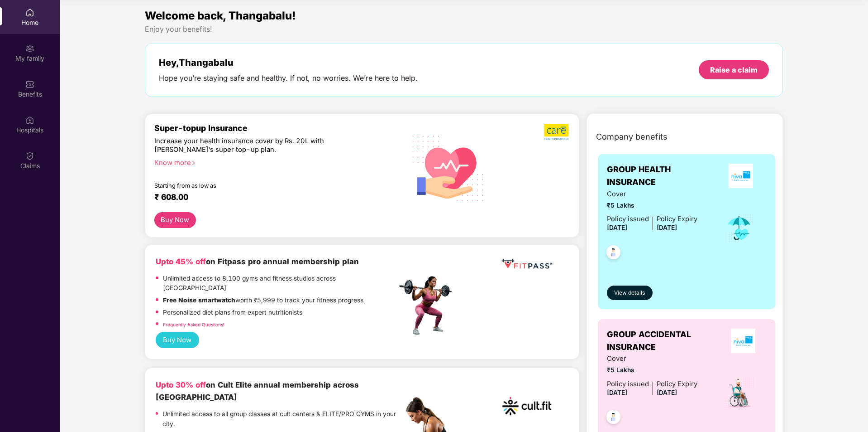 The height and width of the screenshot is (432, 868). I want to click on div: Raise a claim, so click(734, 70).